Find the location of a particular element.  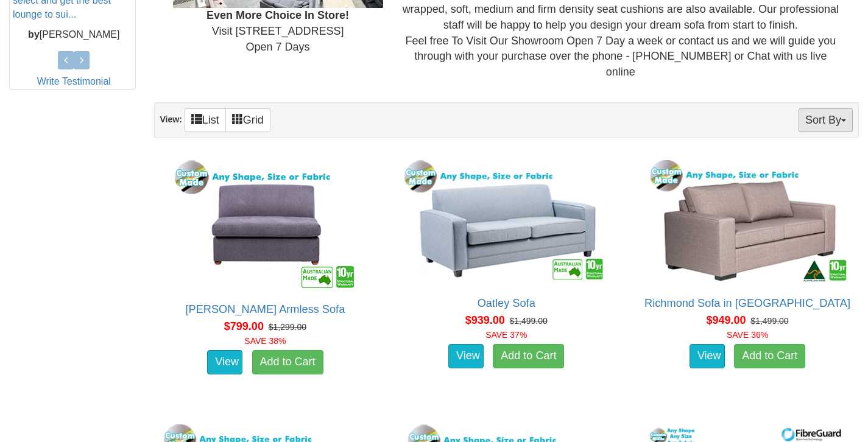

span: $939.00 is located at coordinates (485, 320).